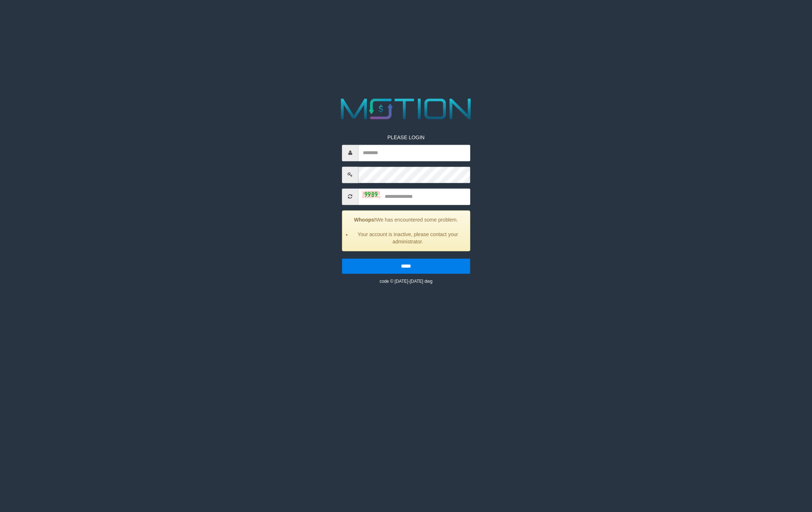  I want to click on p: PLEASE LOGIN, so click(406, 137).